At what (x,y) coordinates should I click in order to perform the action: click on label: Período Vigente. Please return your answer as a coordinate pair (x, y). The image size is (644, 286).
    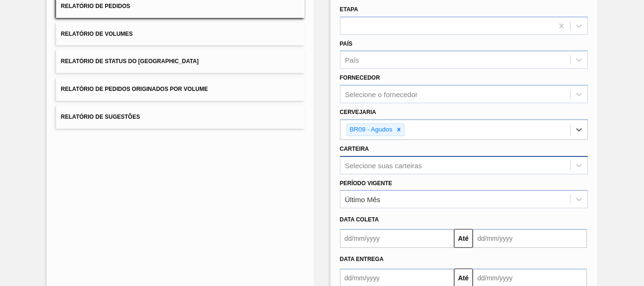
    Looking at the image, I should click on (366, 183).